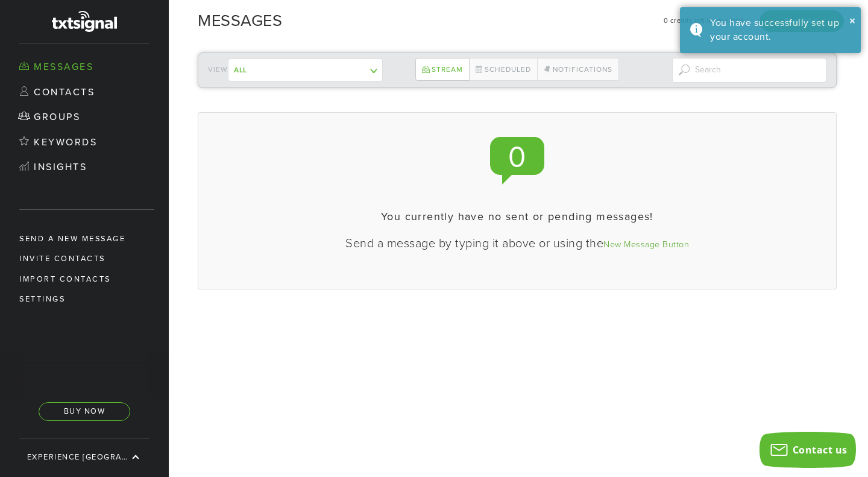 The image size is (868, 477). I want to click on div: View, so click(285, 70).